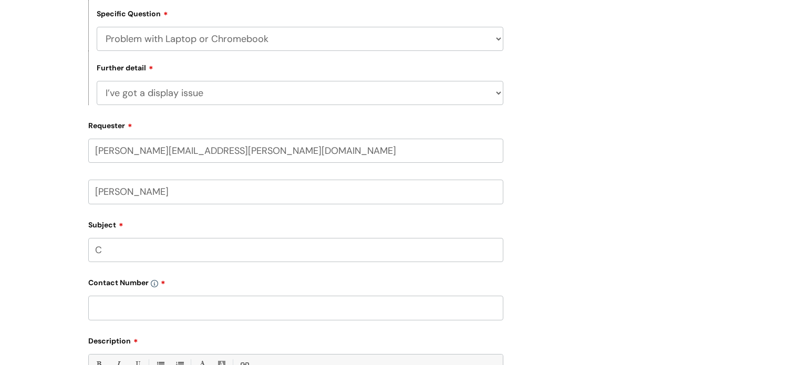 The height and width of the screenshot is (365, 807). I want to click on input: Your Name, so click(296, 192).